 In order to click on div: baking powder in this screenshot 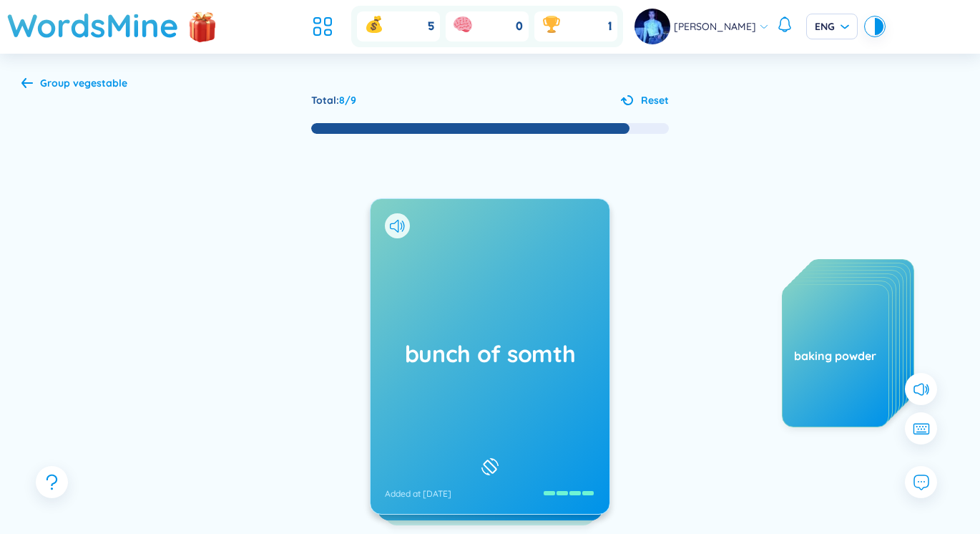, I will do `click(836, 355)`.